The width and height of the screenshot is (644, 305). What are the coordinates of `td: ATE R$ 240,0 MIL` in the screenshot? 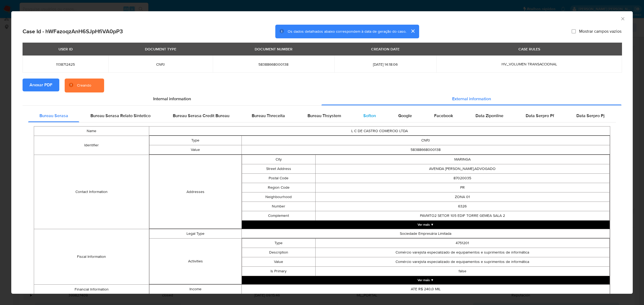 It's located at (426, 289).